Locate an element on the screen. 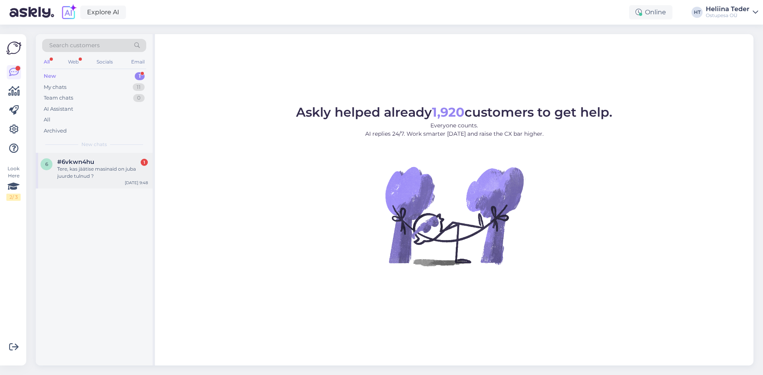  div: Online is located at coordinates (650, 12).